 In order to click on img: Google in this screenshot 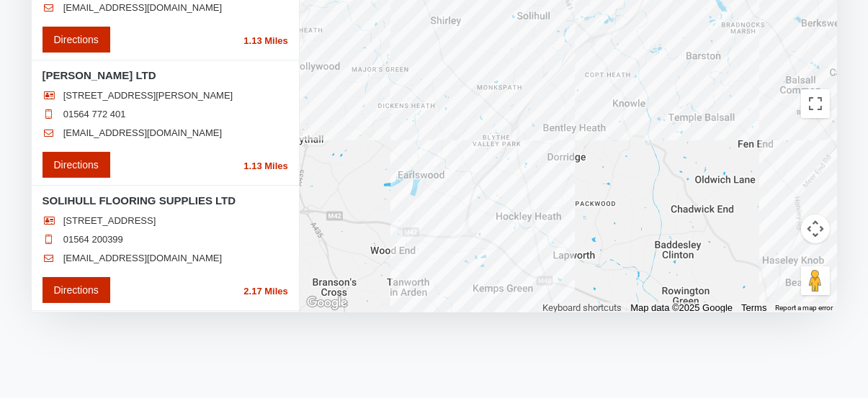, I will do `click(327, 303)`.